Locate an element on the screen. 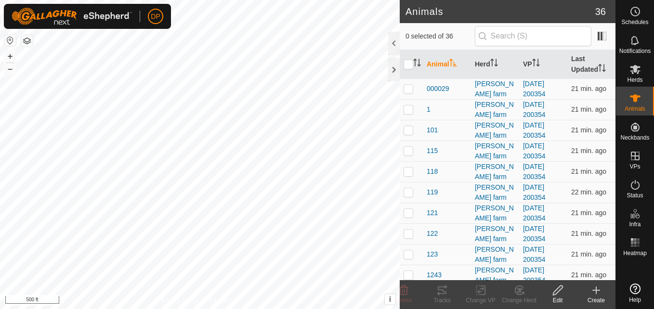 This screenshot has height=309, width=654. div: Change Herd is located at coordinates (519, 300).